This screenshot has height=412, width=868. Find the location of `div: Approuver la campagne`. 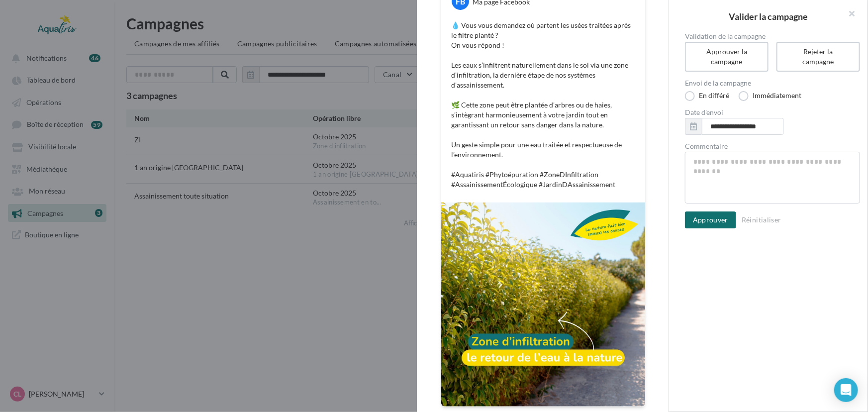

div: Approuver la campagne is located at coordinates (727, 57).